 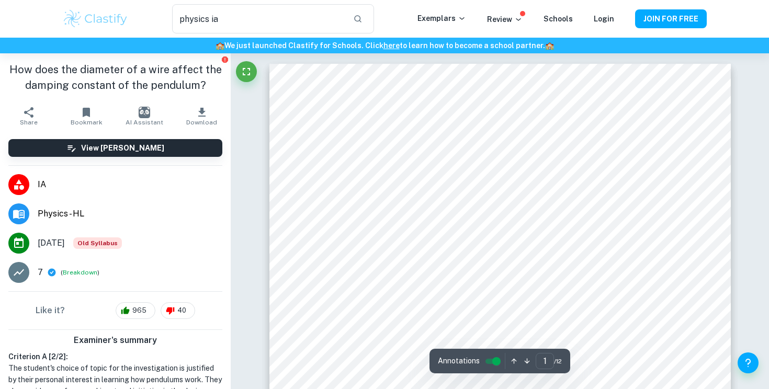 I want to click on span: Download, so click(x=201, y=122).